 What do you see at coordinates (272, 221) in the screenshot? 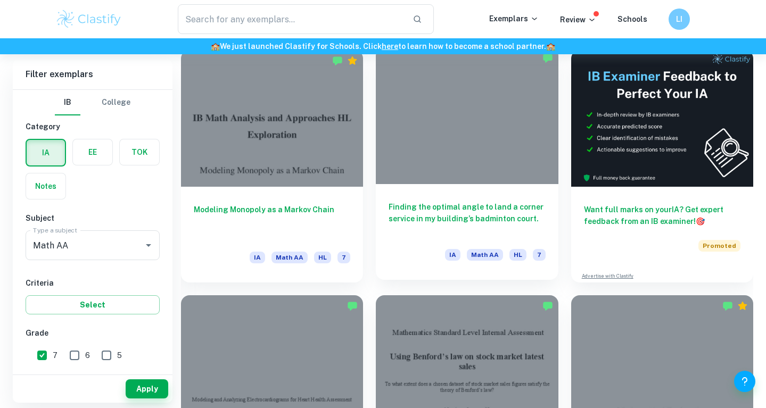
I see `h6: Modeling Monopoly as a Markov Chain` at bounding box center [272, 221].